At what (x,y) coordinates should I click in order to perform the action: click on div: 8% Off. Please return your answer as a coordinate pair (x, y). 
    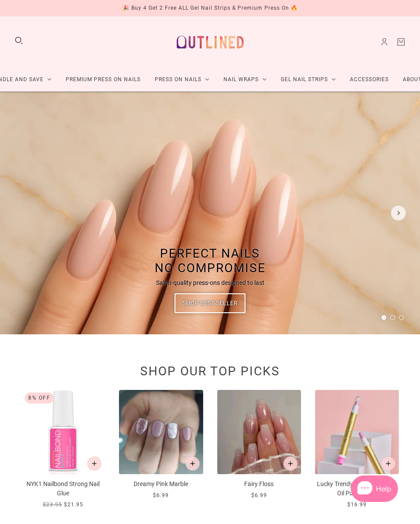
    Looking at the image, I should click on (39, 398).